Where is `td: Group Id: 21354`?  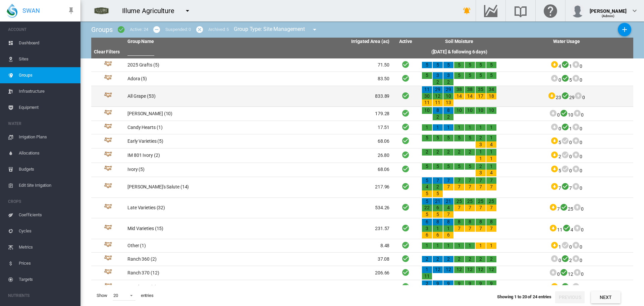 td: Group Id: 21354 is located at coordinates (108, 245).